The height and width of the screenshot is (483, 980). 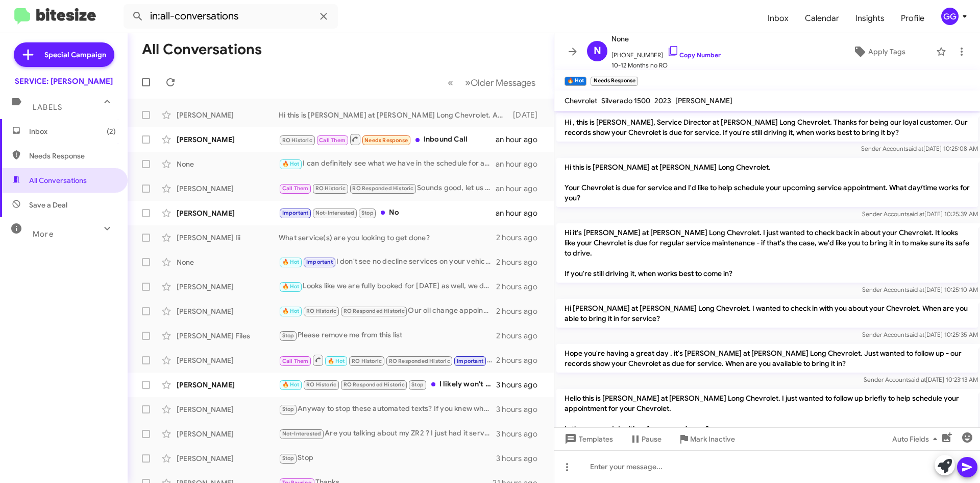 I want to click on div: Inbound Call, so click(x=387, y=139).